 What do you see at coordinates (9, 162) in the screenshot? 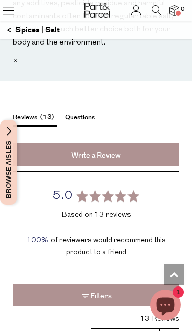
I see `span: Browse Aisles` at bounding box center [9, 162].